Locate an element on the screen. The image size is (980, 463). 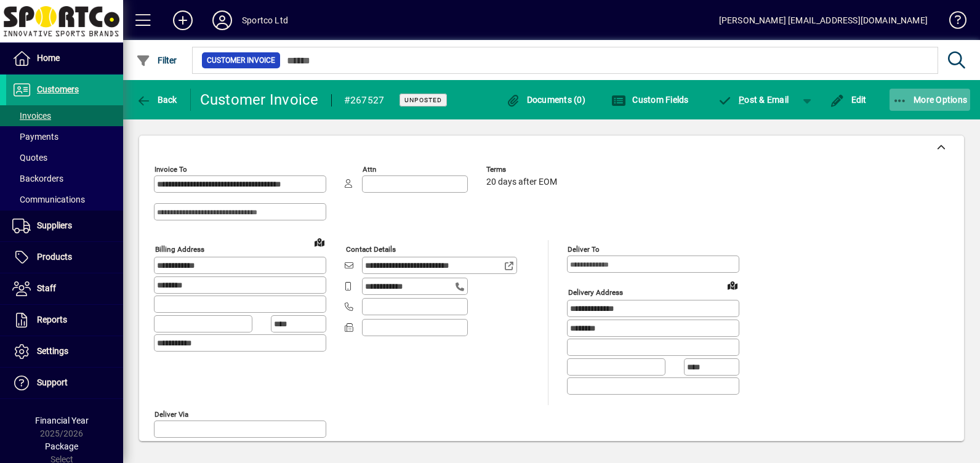
span: Edit is located at coordinates (848, 99).